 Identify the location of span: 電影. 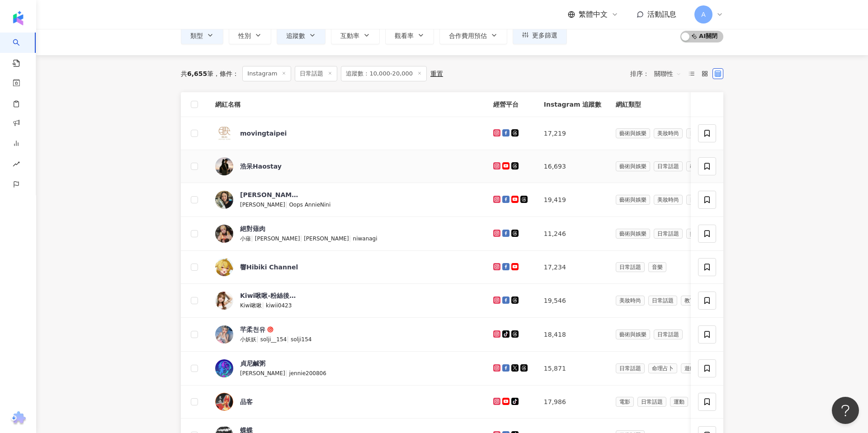
(624, 402).